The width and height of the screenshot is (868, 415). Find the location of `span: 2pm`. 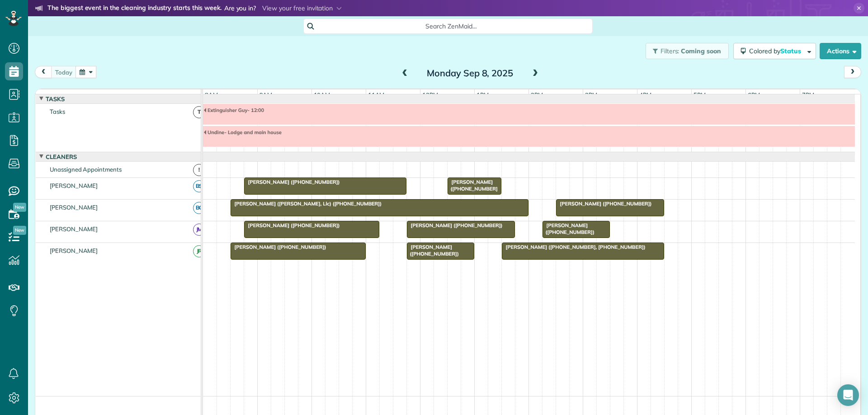

span: 2pm is located at coordinates (537, 95).